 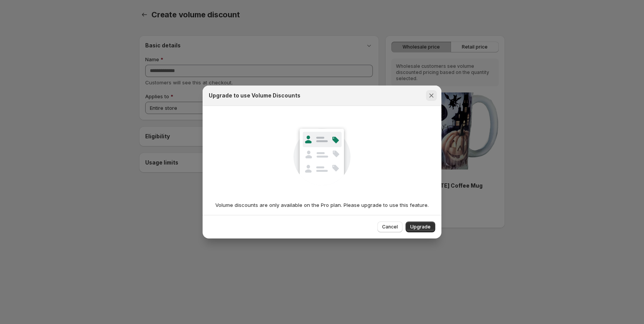 I want to click on h2: Upgrade to use Volume Discounts, so click(x=254, y=96).